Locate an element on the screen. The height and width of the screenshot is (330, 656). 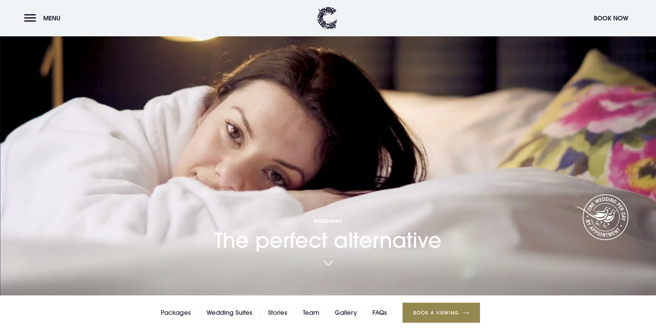
a: Book a Viewing is located at coordinates (442, 313).